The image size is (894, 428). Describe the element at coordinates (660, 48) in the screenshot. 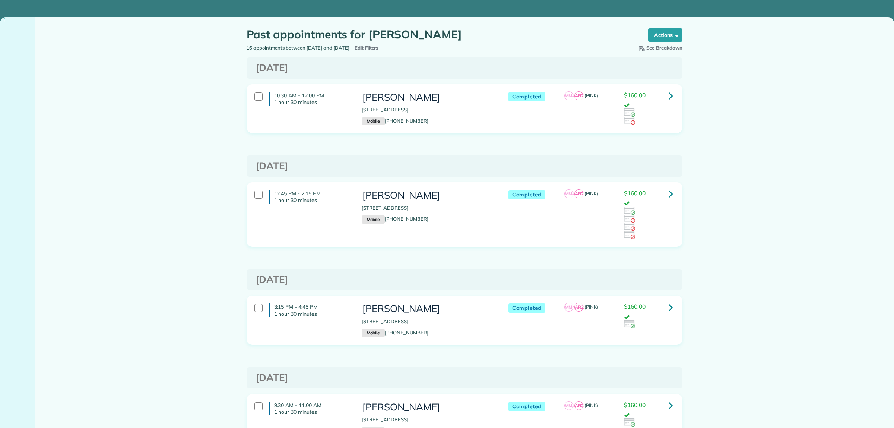

I see `span: See Breakdown` at that location.